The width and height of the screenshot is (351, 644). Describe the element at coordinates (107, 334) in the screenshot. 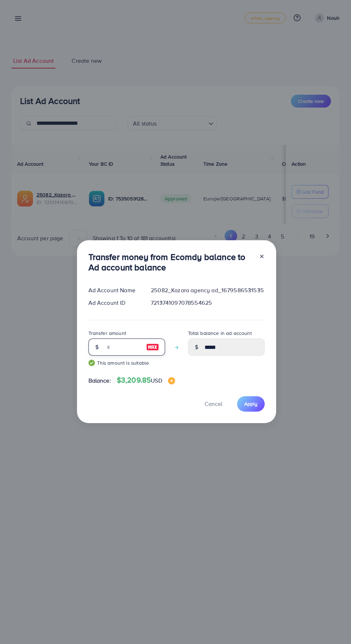

I see `label: Transfer amount` at that location.